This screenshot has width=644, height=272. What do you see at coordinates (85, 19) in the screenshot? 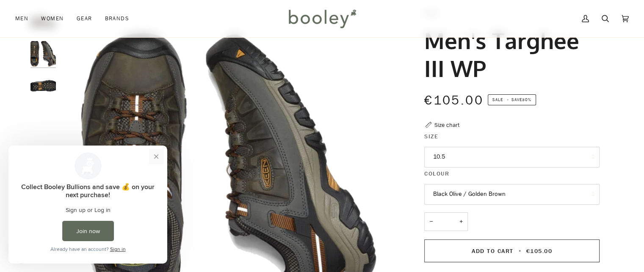
I see `span: Gear` at bounding box center [85, 19].